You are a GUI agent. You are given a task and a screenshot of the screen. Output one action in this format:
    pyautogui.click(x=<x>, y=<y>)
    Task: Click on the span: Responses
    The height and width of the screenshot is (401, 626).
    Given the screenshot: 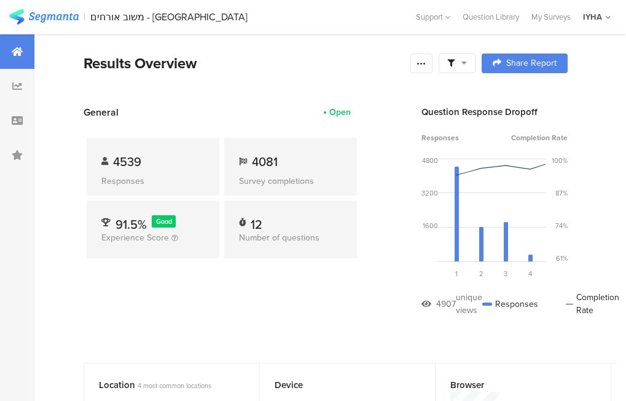 What is the action you would take?
    pyautogui.click(x=440, y=138)
    